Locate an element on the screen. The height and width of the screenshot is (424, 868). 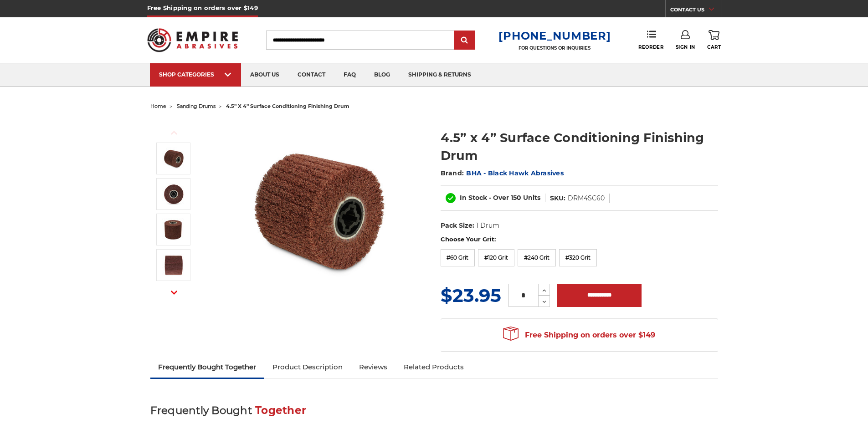
span: Reorder is located at coordinates (650, 47).